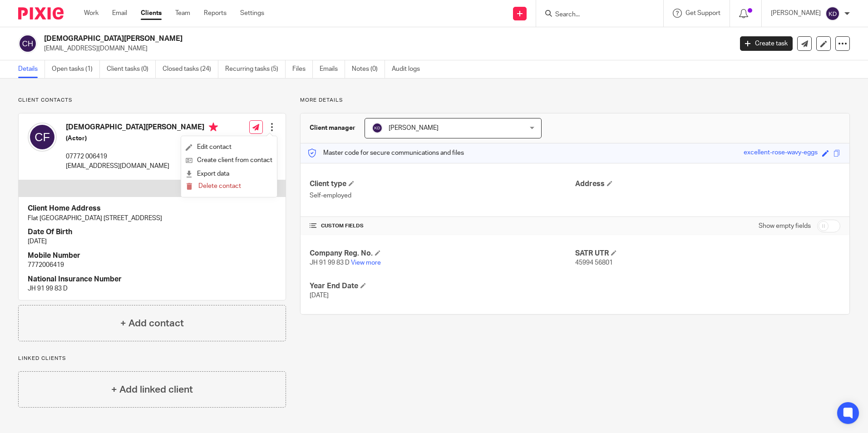 Image resolution: width=868 pixels, height=433 pixels. Describe the element at coordinates (330, 263) in the screenshot. I see `span: JH 91 99 83 D` at that location.